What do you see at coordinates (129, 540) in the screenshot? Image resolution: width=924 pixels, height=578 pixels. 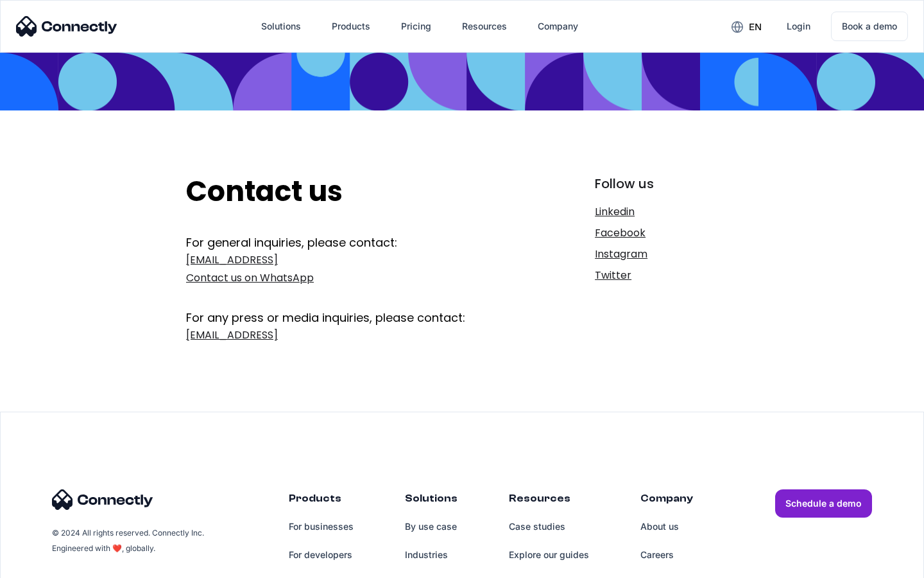 I see `div: © 2024 All rights reserved. Connectly Inc. Engineered with ❤️, globally.` at bounding box center [129, 540].